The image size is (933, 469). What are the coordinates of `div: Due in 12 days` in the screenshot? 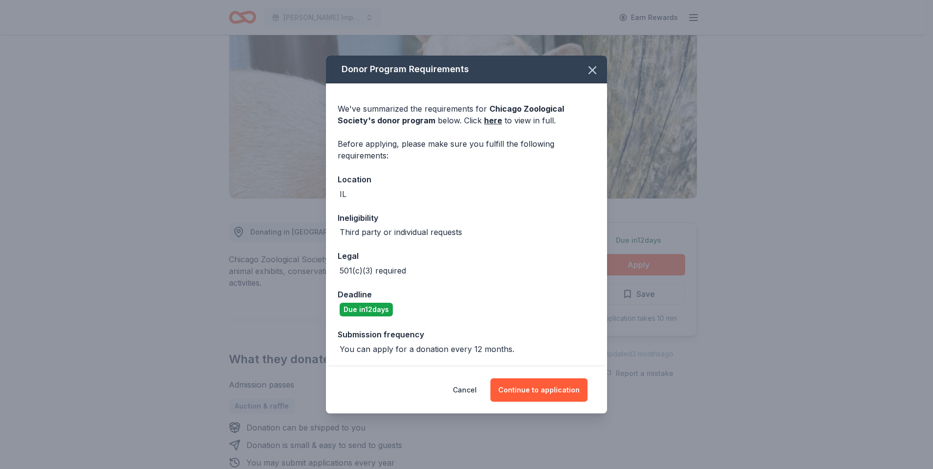 It's located at (366, 310).